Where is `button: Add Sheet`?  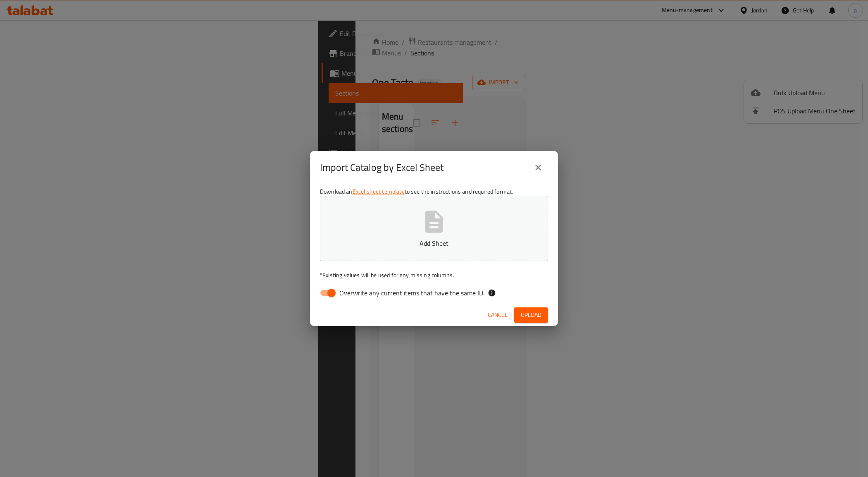
button: Add Sheet is located at coordinates (434, 229).